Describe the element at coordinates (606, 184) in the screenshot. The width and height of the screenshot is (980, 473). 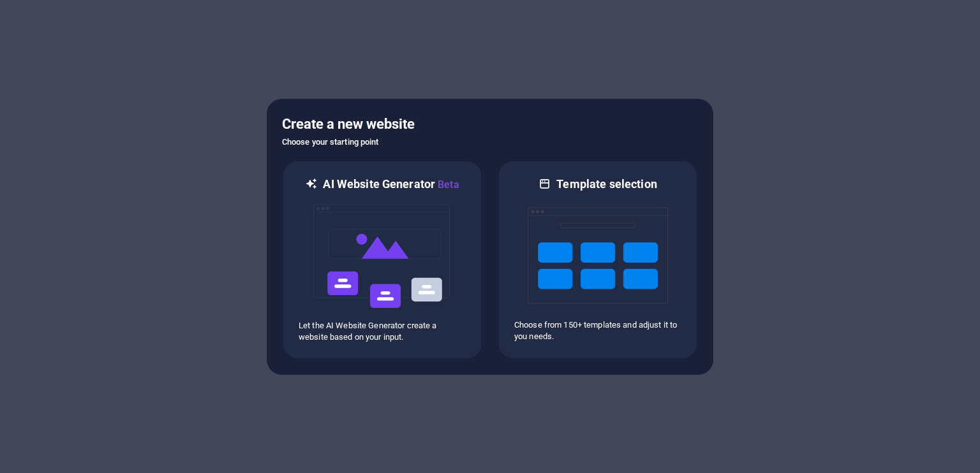
I see `h6: Template selection` at that location.